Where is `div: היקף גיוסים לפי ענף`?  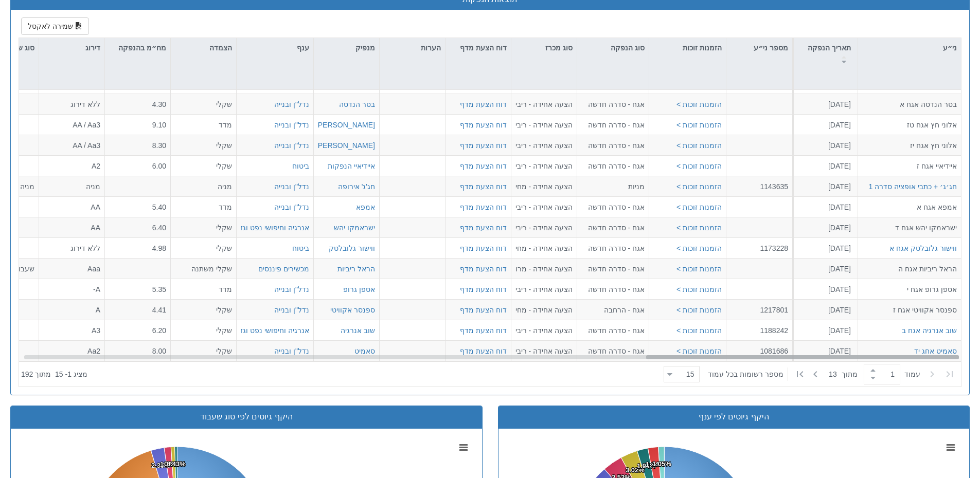
div: היקף גיוסים לפי ענף is located at coordinates (734, 417).